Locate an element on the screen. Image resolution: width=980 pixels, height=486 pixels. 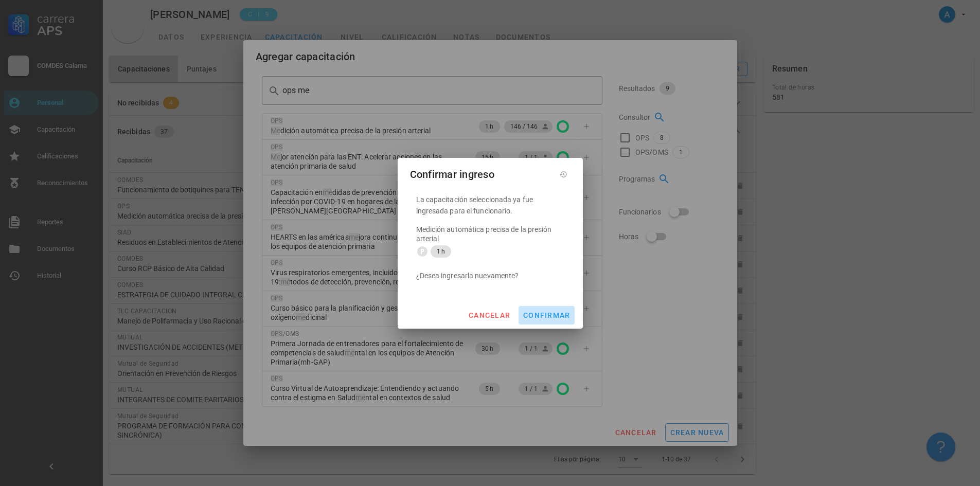
button: confirmar is located at coordinates (546, 315).